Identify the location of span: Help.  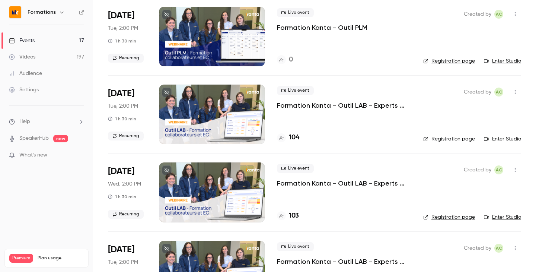
(25, 121).